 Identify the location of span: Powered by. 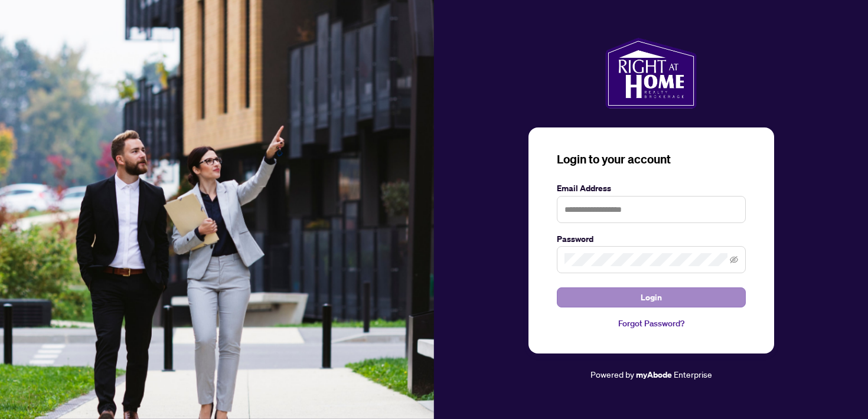
(613, 374).